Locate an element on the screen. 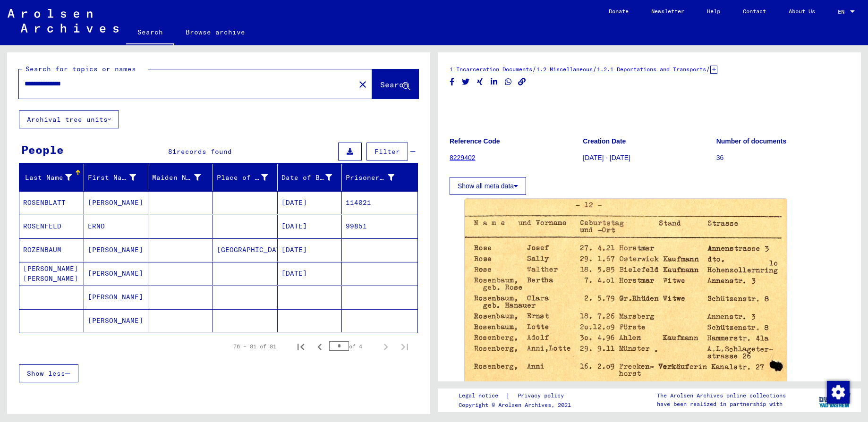 The height and width of the screenshot is (422, 868). mat-header-cell: Date of Birth is located at coordinates (310, 177).